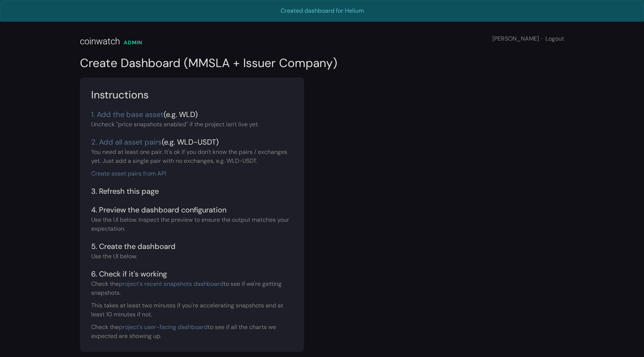 This screenshot has width=644, height=357. I want to click on div: Check the to see if we're getting snapshots., so click(192, 289).